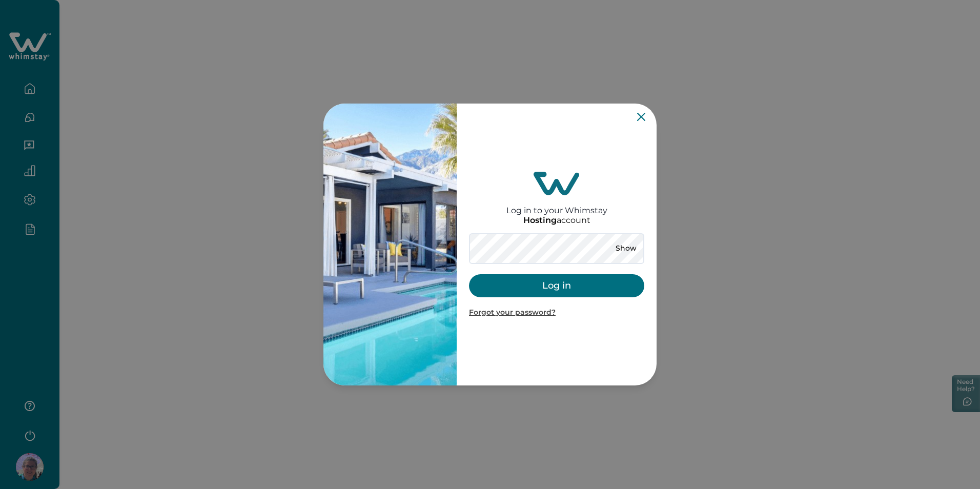 The image size is (980, 489). Describe the element at coordinates (557, 313) in the screenshot. I see `p: Forgot your password?` at that location.